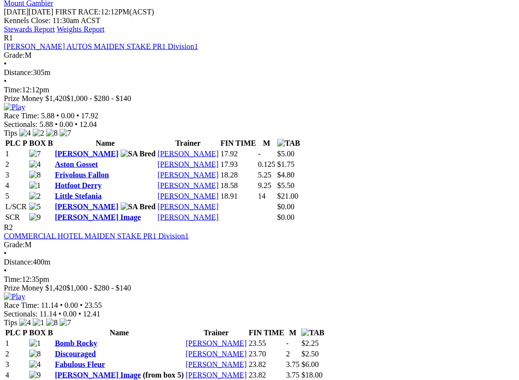 The width and height of the screenshot is (519, 380). Describe the element at coordinates (286, 185) in the screenshot. I see `span: $5.50` at that location.